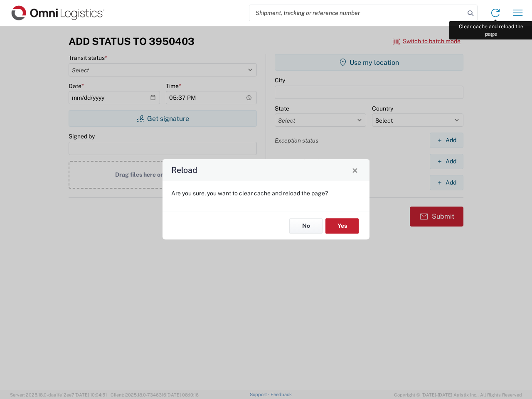 The image size is (532, 399). What do you see at coordinates (185, 170) in the screenshot?
I see `h4: Reload` at bounding box center [185, 170].